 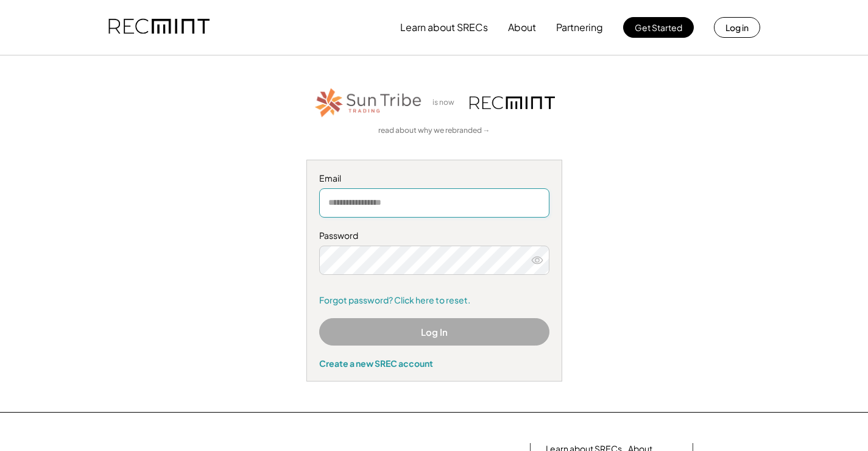 What do you see at coordinates (434, 236) in the screenshot?
I see `div: Password` at bounding box center [434, 236].